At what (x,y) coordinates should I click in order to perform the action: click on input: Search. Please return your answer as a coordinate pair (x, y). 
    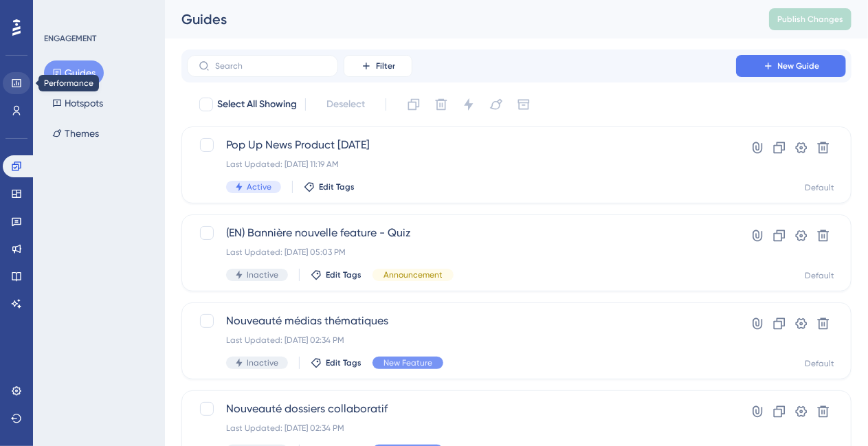
    Looking at the image, I should click on (271, 66).